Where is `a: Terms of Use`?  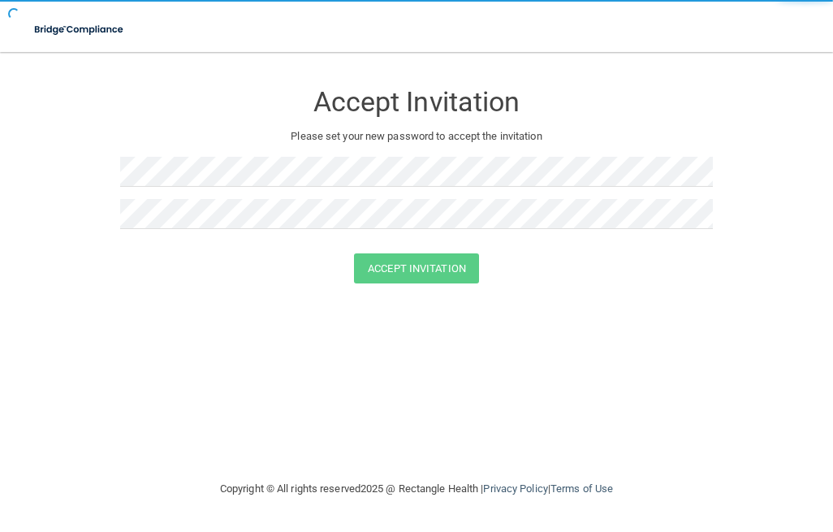
a: Terms of Use is located at coordinates (582, 488).